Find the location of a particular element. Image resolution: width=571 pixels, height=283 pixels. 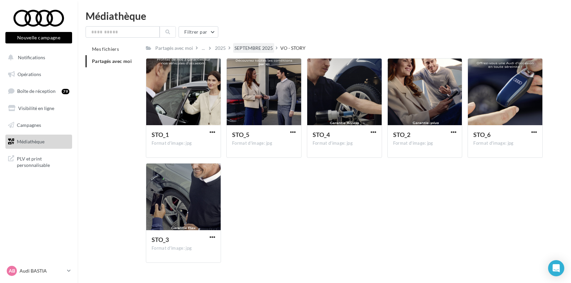

span: AB is located at coordinates (12, 271).